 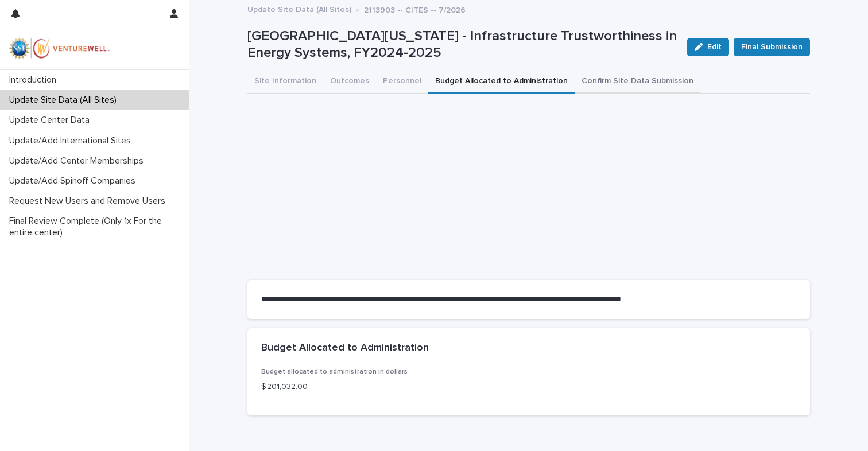 What do you see at coordinates (35, 80) in the screenshot?
I see `p: Introduction` at bounding box center [35, 80].